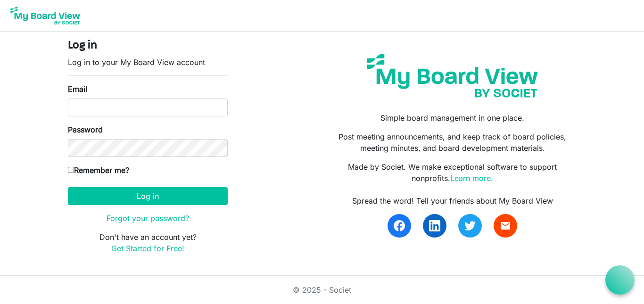 This screenshot has height=304, width=644. I want to click on label: Email, so click(77, 89).